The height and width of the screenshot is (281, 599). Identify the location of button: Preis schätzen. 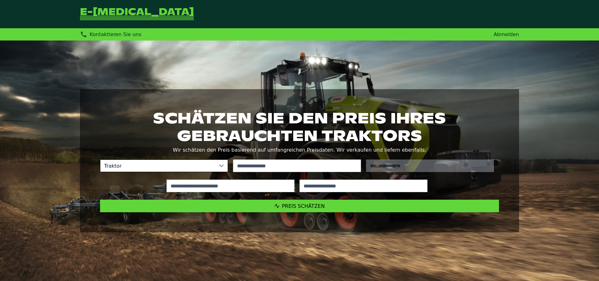
(300, 206).